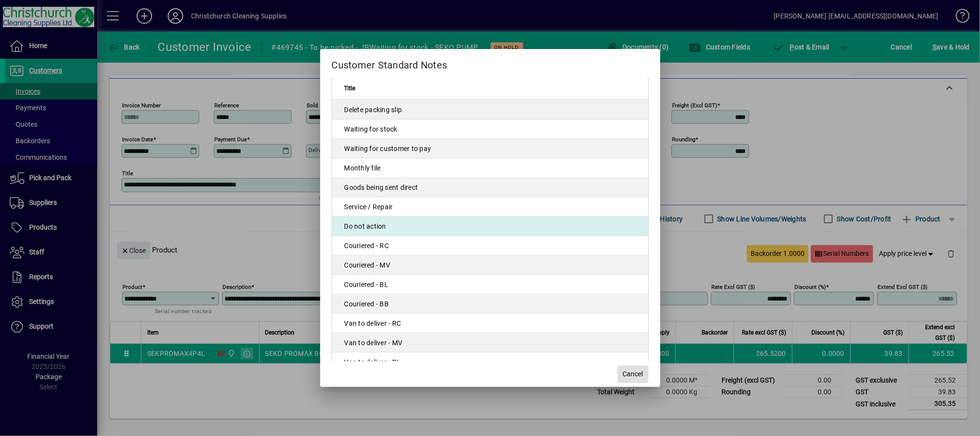 Image resolution: width=980 pixels, height=436 pixels. I want to click on span: Cancel, so click(633, 374).